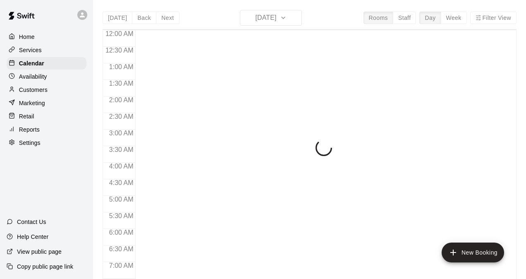 This screenshot has width=526, height=279. Describe the element at coordinates (46, 50) in the screenshot. I see `a: Services` at that location.